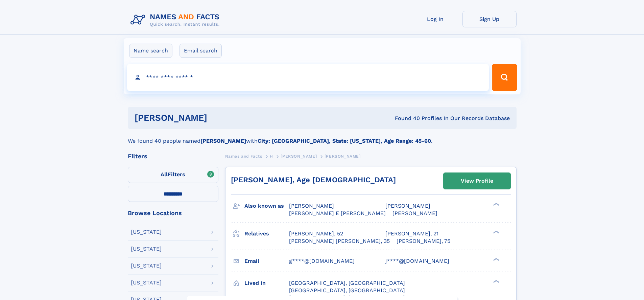 The image size is (644, 300). I want to click on h3: Relatives, so click(267, 234).